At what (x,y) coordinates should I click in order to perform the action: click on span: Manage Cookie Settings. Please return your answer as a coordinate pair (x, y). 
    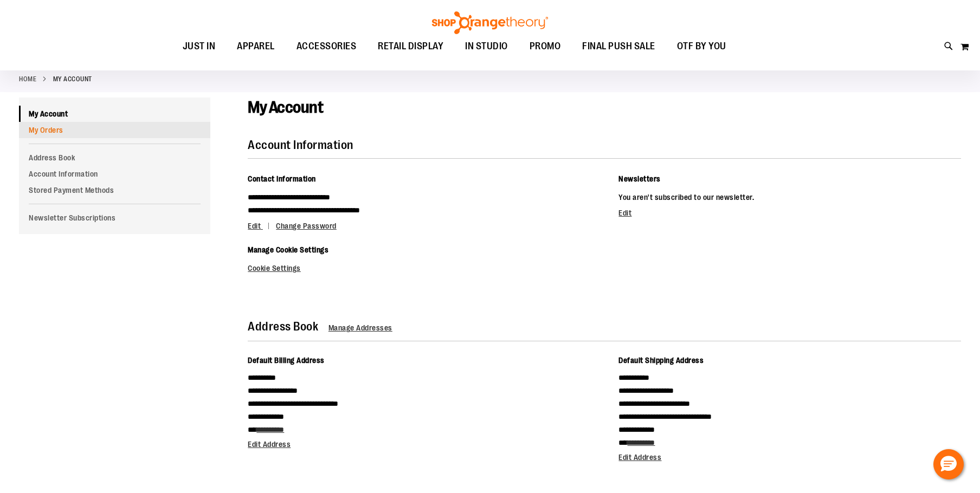
    Looking at the image, I should click on (288, 250).